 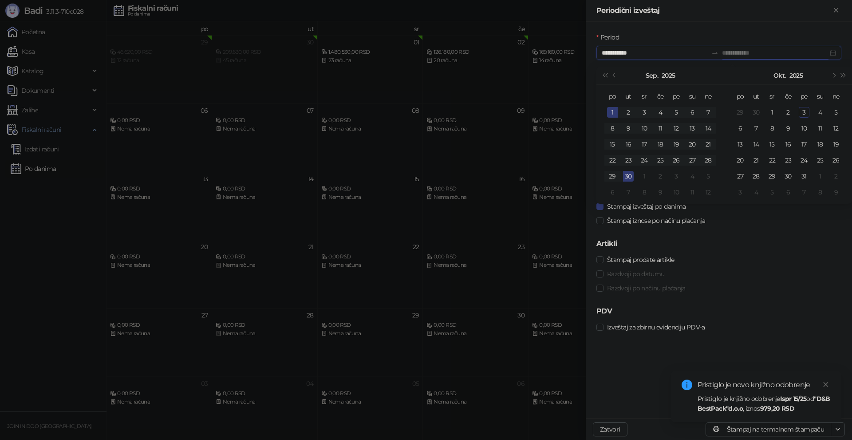 What do you see at coordinates (660, 144) in the screenshot?
I see `td: 2025-09-18` at bounding box center [660, 144].